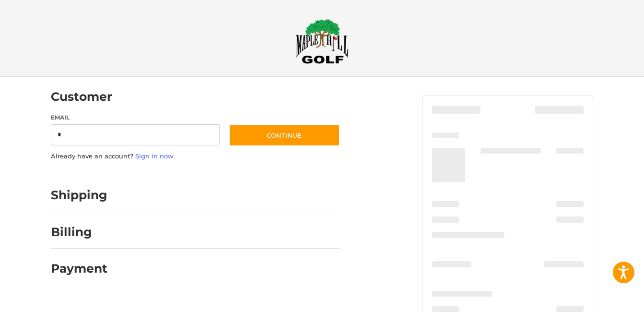 This screenshot has height=312, width=644. I want to click on img: Maple Hill Golf, so click(322, 41).